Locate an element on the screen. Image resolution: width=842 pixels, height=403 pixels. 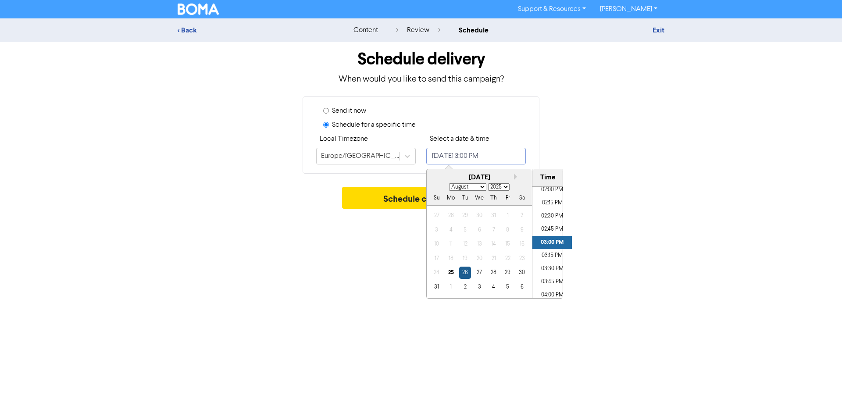
a: Support & Resources is located at coordinates (551, 9).